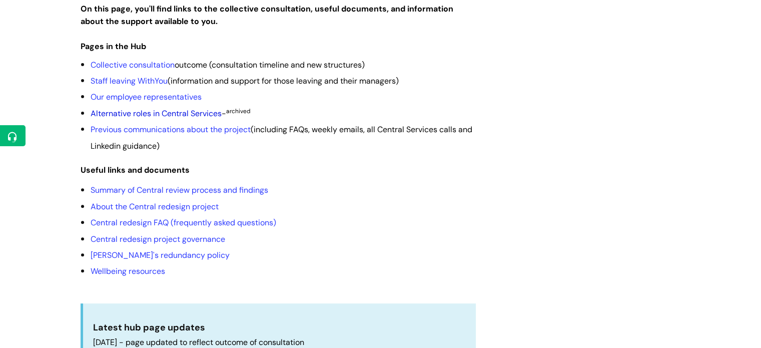 Image resolution: width=761 pixels, height=348 pixels. What do you see at coordinates (146, 97) in the screenshot?
I see `a: Our employee representatives` at bounding box center [146, 97].